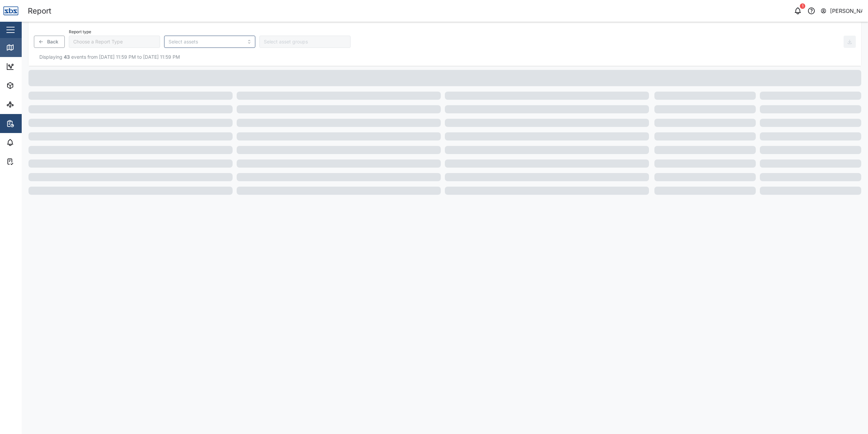 The width and height of the screenshot is (868, 434). Describe the element at coordinates (67, 56) in the screenshot. I see `strong: 43` at that location.